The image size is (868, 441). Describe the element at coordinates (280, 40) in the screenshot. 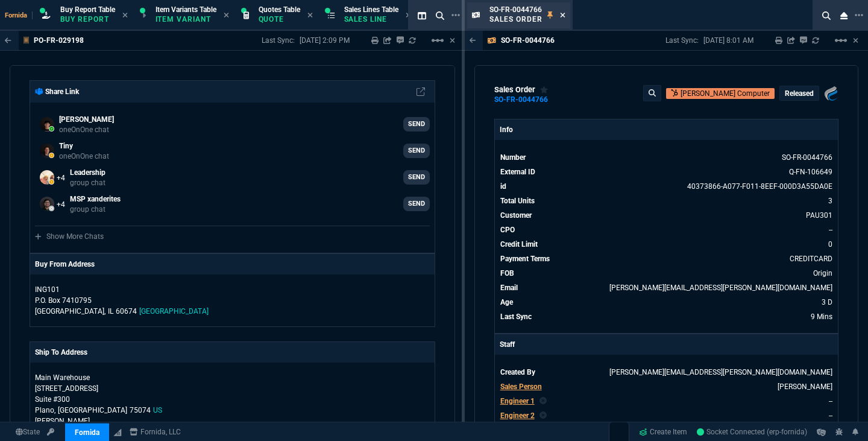

I see `p: Last Sync:` at that location.